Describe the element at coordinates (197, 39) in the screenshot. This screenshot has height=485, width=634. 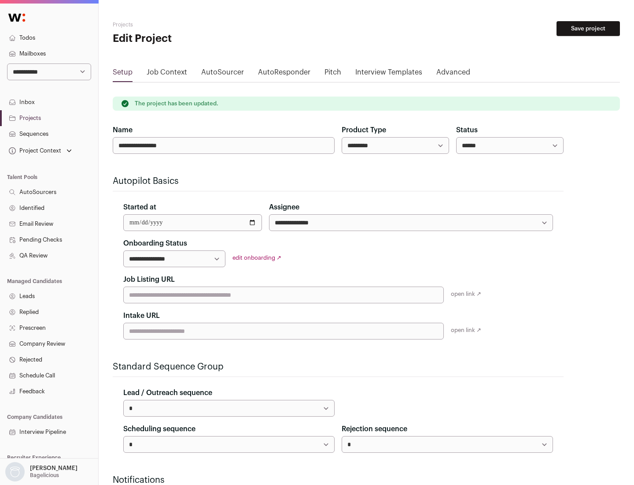
I see `h1: Edit Project` at that location.